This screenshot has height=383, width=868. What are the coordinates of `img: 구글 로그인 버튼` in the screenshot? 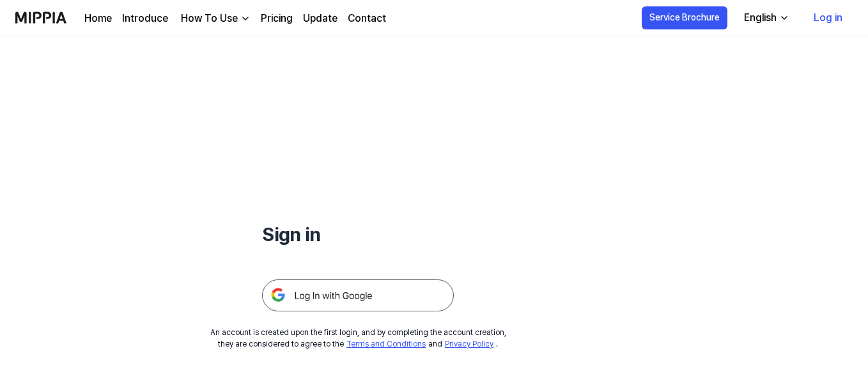 It's located at (358, 296).